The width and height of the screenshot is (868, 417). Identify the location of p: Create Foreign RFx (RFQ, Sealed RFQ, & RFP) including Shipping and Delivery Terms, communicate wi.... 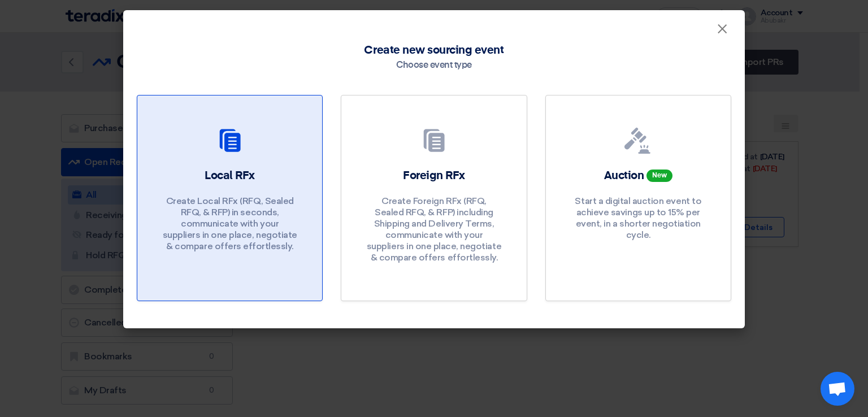
(434, 229).